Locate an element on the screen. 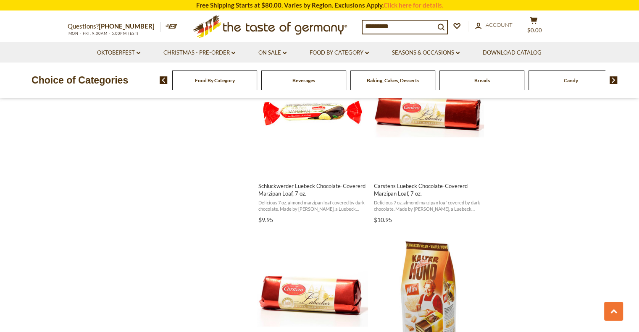 Image resolution: width=639 pixels, height=332 pixels. span: Carstens Luebeck Chocolate-Covererd Marzipan Loaf, 7 oz. is located at coordinates (428, 190).